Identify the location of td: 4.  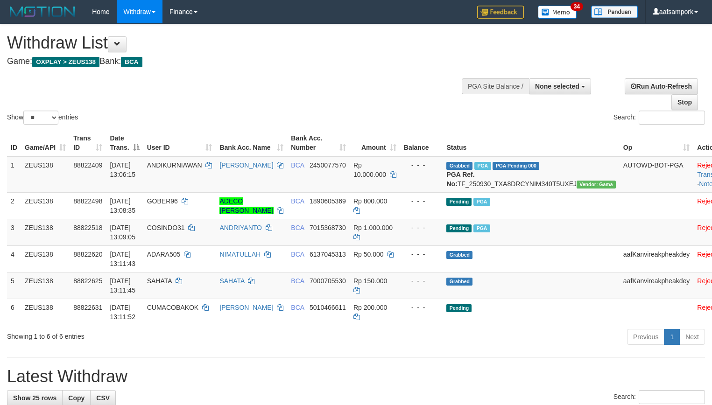
(14, 259).